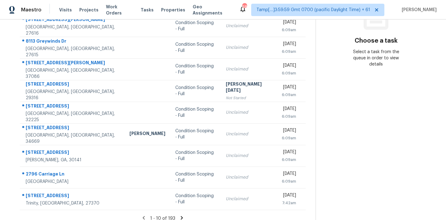  What do you see at coordinates (72, 175) in the screenshot?
I see `div: 2796 Carriage Ln` at bounding box center [72, 175].